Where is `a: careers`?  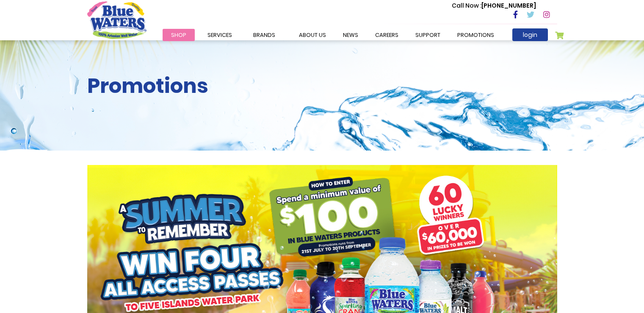
a: careers is located at coordinates (387, 35).